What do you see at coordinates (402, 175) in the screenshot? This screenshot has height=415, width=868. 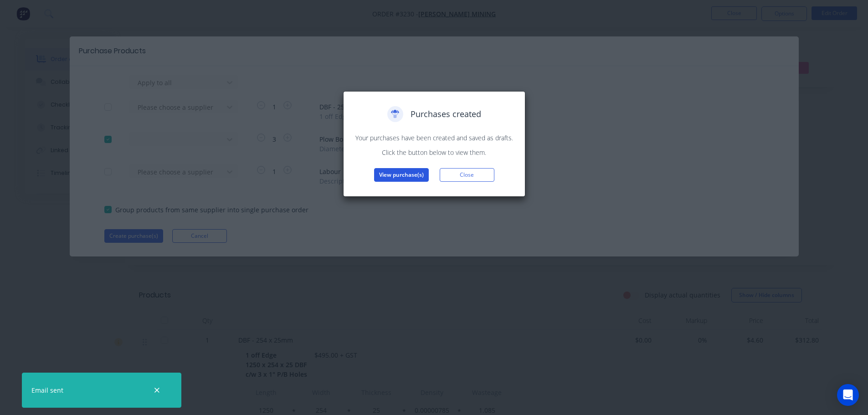 I see `button: View purchase(s)` at bounding box center [402, 175].